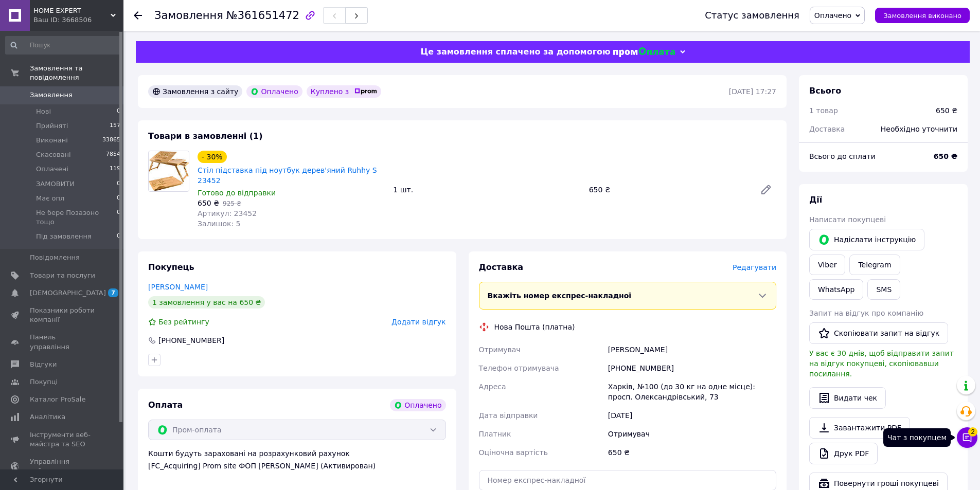  What do you see at coordinates (206, 302) in the screenshot?
I see `div: 1 замовлення у вас на 650 ₴` at bounding box center [206, 302].